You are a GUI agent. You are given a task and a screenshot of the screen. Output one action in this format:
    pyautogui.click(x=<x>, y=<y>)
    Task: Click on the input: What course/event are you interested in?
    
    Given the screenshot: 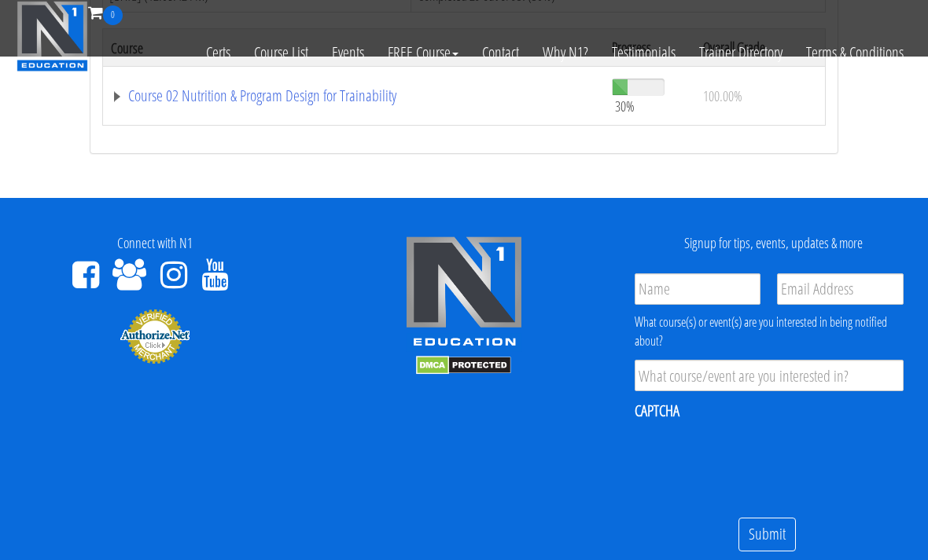 What is the action you would take?
    pyautogui.click(x=769, y=375)
    